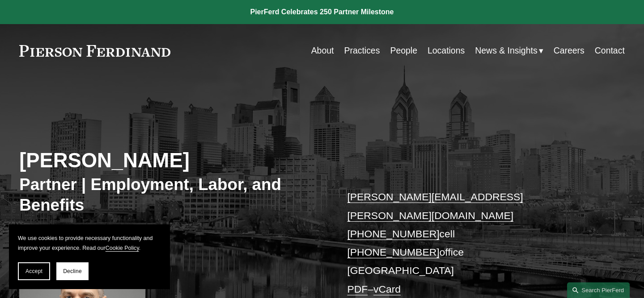 Image resolution: width=644 pixels, height=298 pixels. What do you see at coordinates (122, 248) in the screenshot?
I see `a: Cookie Policy` at bounding box center [122, 248].